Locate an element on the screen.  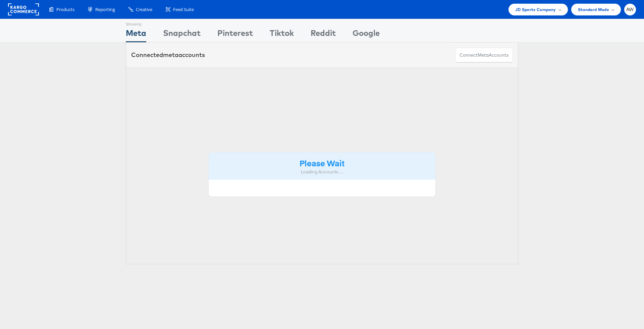
strong: Please Wait is located at coordinates (322, 163).